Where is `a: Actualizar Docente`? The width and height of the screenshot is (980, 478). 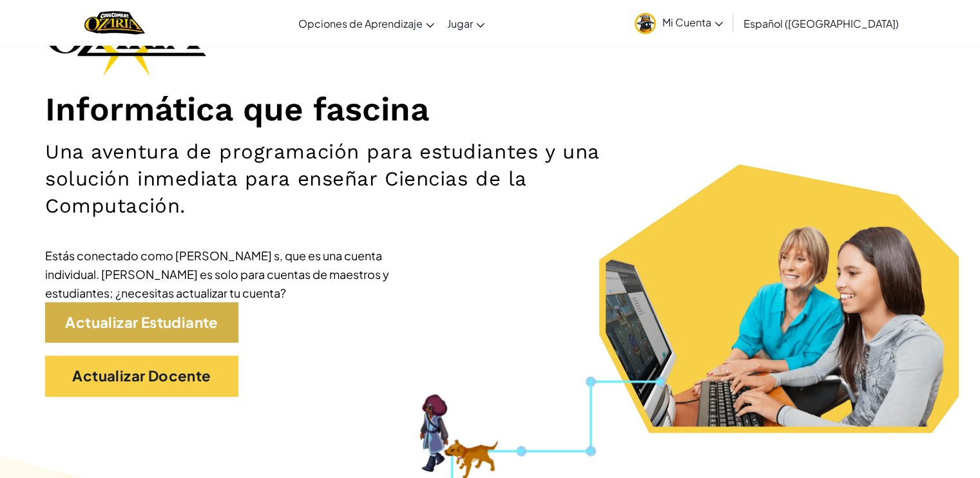 a: Actualizar Docente is located at coordinates (142, 376).